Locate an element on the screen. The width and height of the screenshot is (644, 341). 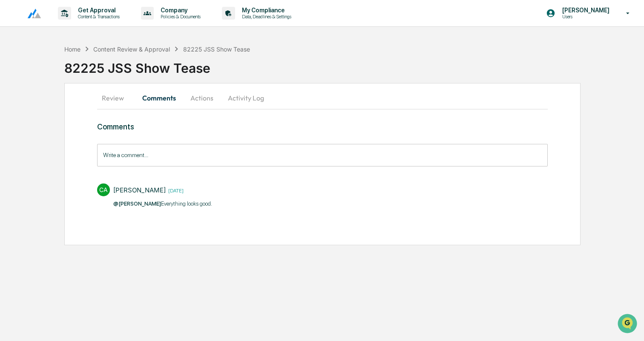
a: 🗄️Attestations is located at coordinates (83, 112).